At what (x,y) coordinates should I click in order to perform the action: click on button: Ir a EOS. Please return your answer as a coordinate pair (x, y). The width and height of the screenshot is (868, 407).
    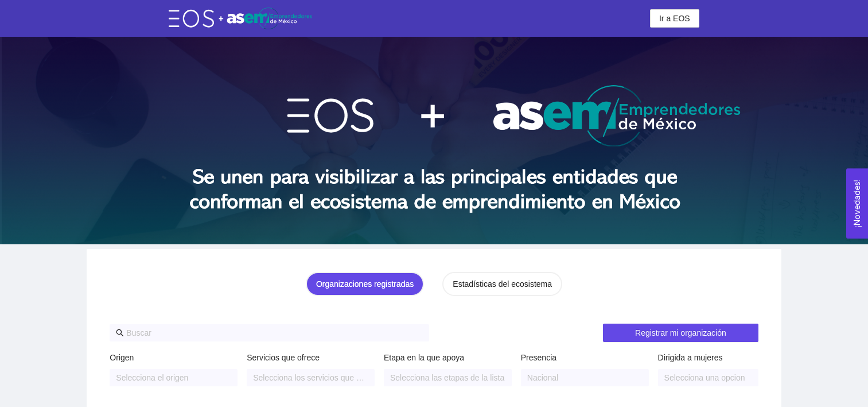
    Looking at the image, I should click on (675, 18).